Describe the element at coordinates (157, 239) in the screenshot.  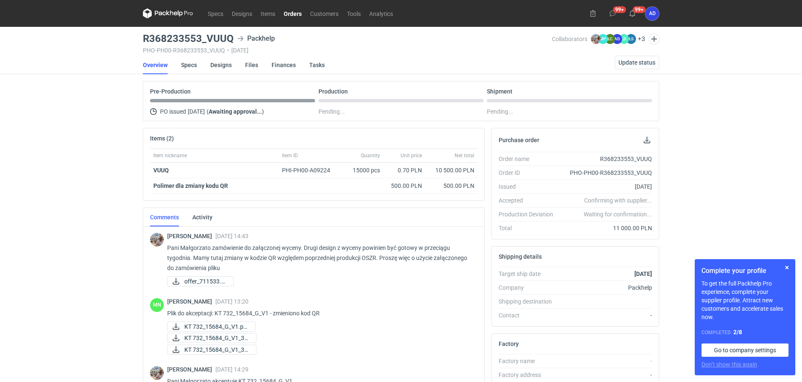
I see `div: Michał Palasek` at that location.